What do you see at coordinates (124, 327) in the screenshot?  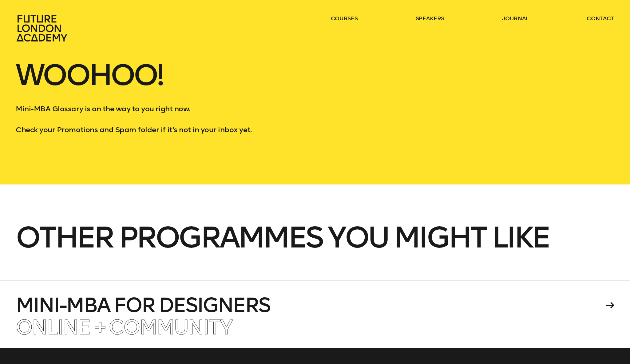 I see `span: Online + Community` at bounding box center [124, 327].